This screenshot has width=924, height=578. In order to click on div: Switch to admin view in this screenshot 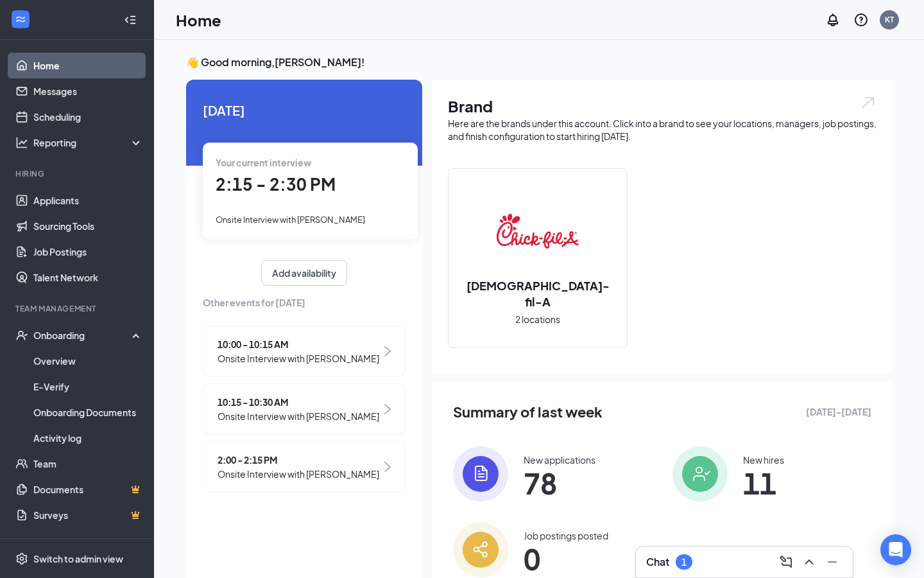, I will do `click(78, 558)`.